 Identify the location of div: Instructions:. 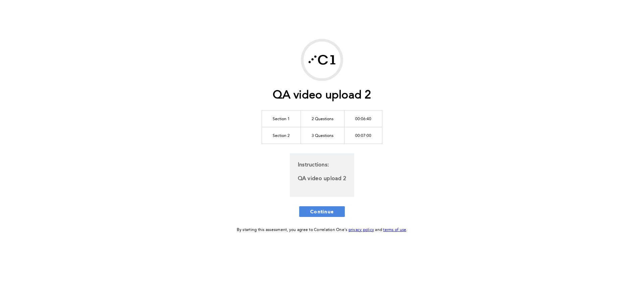
(322, 175).